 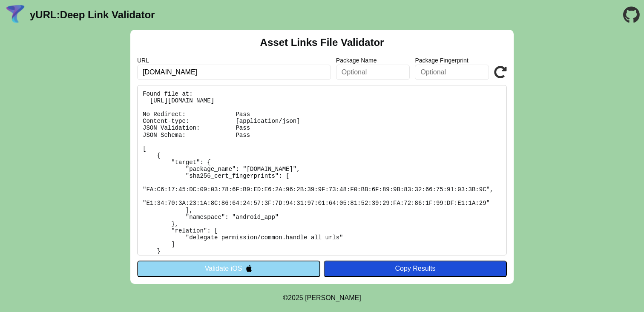 I want to click on label: Package Name, so click(x=373, y=61).